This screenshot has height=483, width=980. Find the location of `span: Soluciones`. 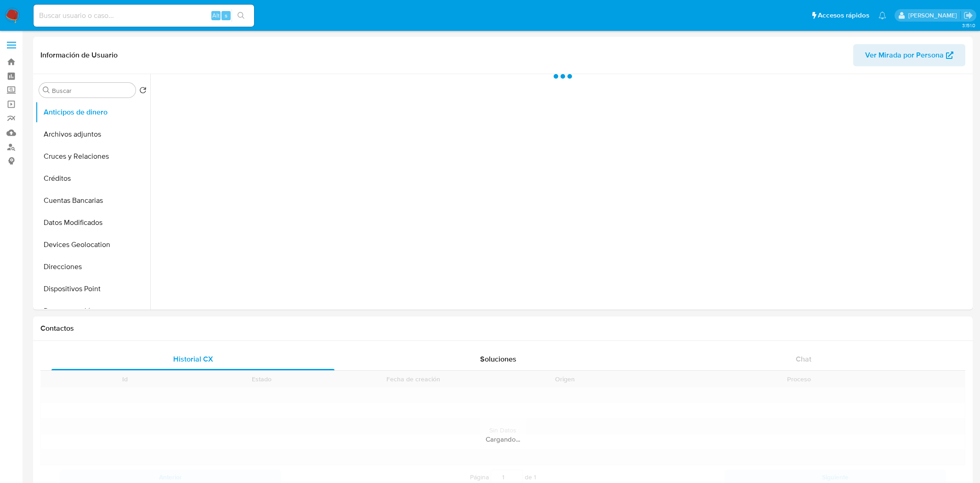

span: Soluciones is located at coordinates (498, 359).